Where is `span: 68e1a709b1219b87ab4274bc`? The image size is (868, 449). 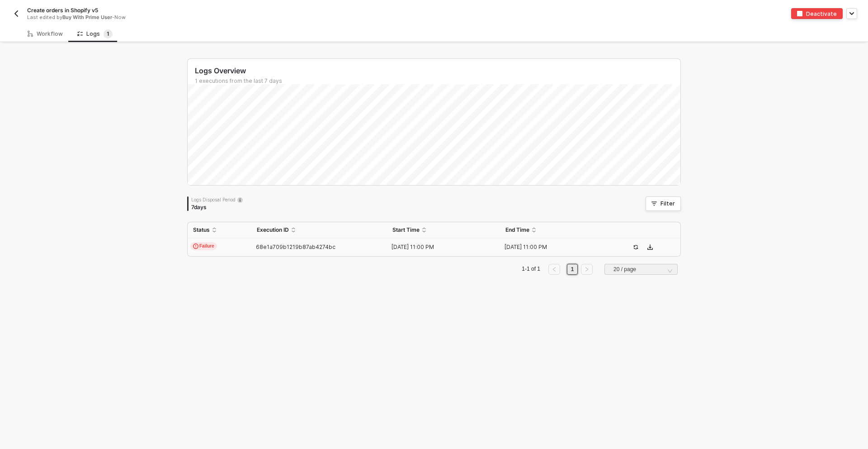 span: 68e1a709b1219b87ab4274bc is located at coordinates (296, 246).